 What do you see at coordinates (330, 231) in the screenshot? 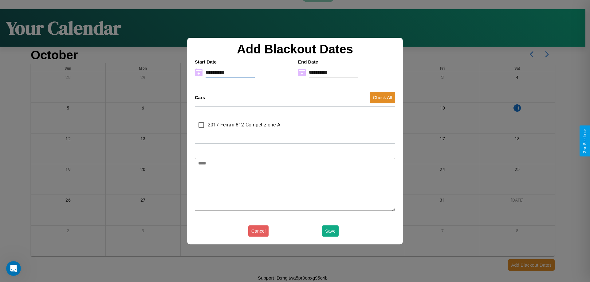
I see `button: Save` at bounding box center [330, 231].